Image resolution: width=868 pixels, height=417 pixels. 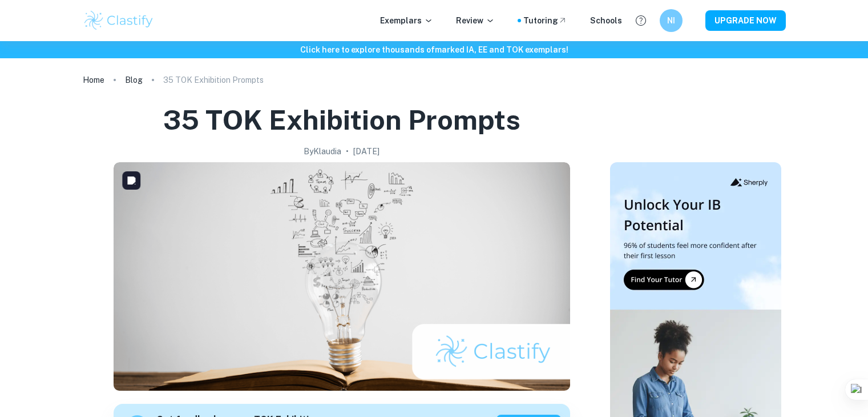 I want to click on h6: NI, so click(x=670, y=20).